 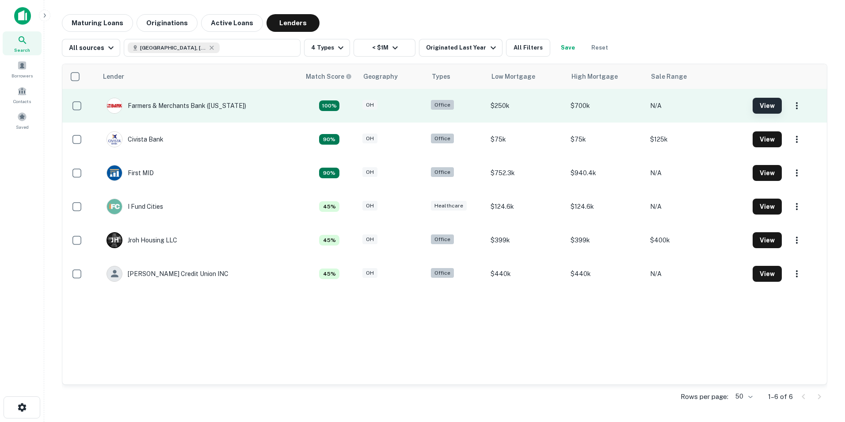 I want to click on p: 1–6 of 6, so click(x=780, y=396).